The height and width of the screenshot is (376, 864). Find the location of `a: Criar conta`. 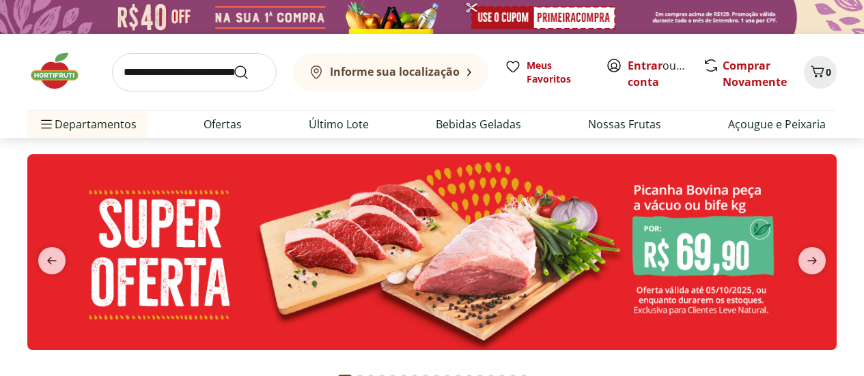

a: Criar conta is located at coordinates (665, 74).